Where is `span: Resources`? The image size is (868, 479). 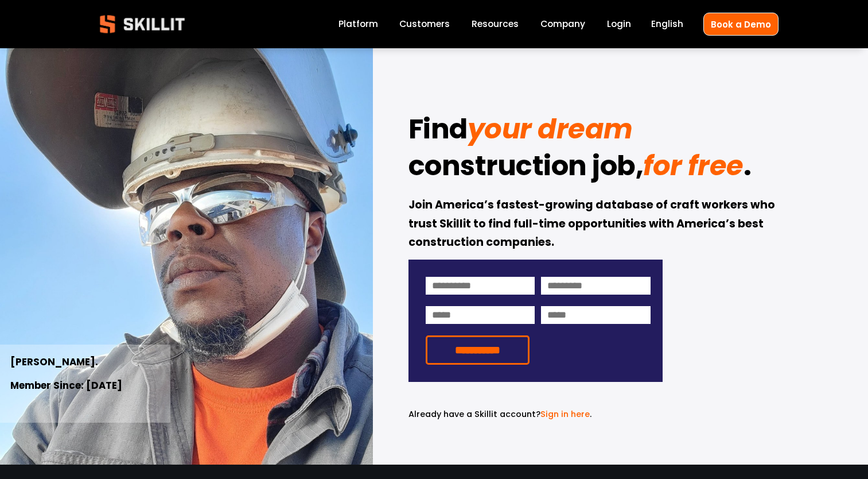
span: Resources is located at coordinates (495, 24).